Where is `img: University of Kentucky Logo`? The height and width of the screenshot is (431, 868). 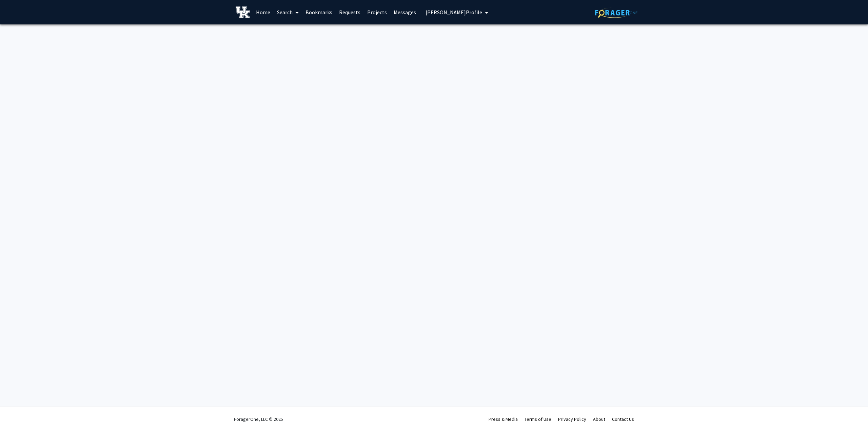 img: University of Kentucky Logo is located at coordinates (243, 13).